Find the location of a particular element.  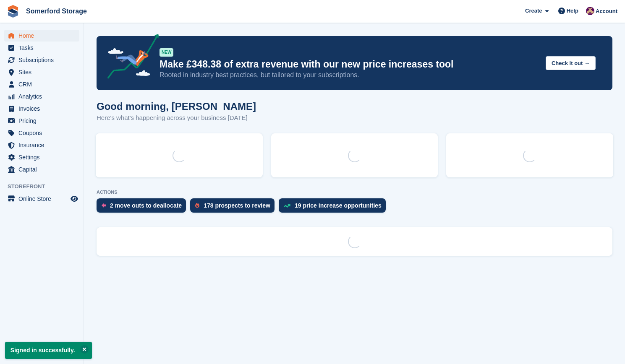

a: Somerford Storage is located at coordinates (56, 11).